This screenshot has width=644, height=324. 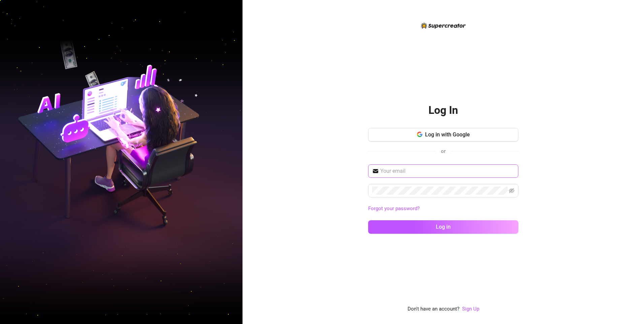 What do you see at coordinates (443, 151) in the screenshot?
I see `span: or` at bounding box center [443, 151].